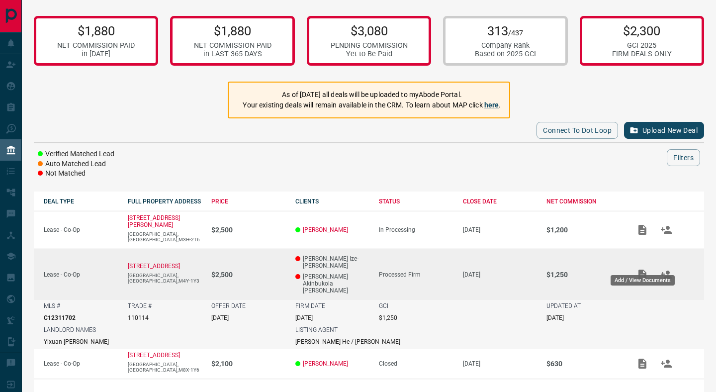  What do you see at coordinates (233, 54) in the screenshot?
I see `div: in LAST 365 DAYS` at bounding box center [233, 54].